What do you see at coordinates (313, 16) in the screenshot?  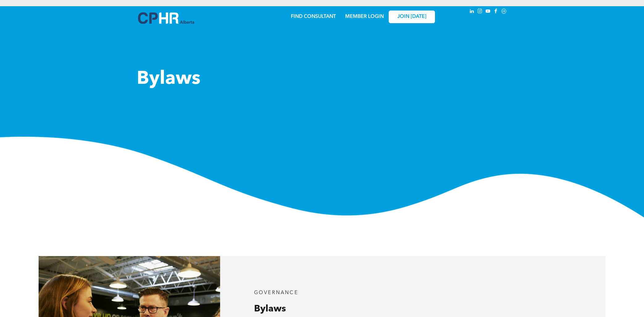 I see `a: FIND CONSULTANT` at bounding box center [313, 16].